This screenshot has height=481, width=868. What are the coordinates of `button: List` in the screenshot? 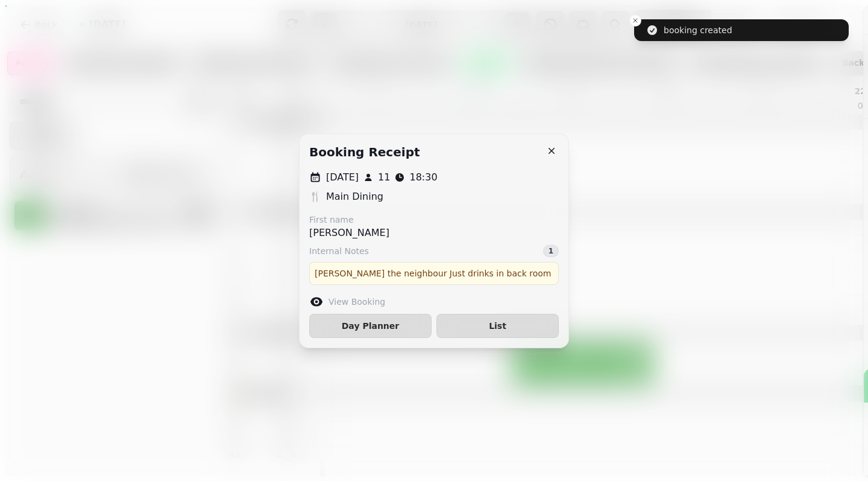 It's located at (497, 326).